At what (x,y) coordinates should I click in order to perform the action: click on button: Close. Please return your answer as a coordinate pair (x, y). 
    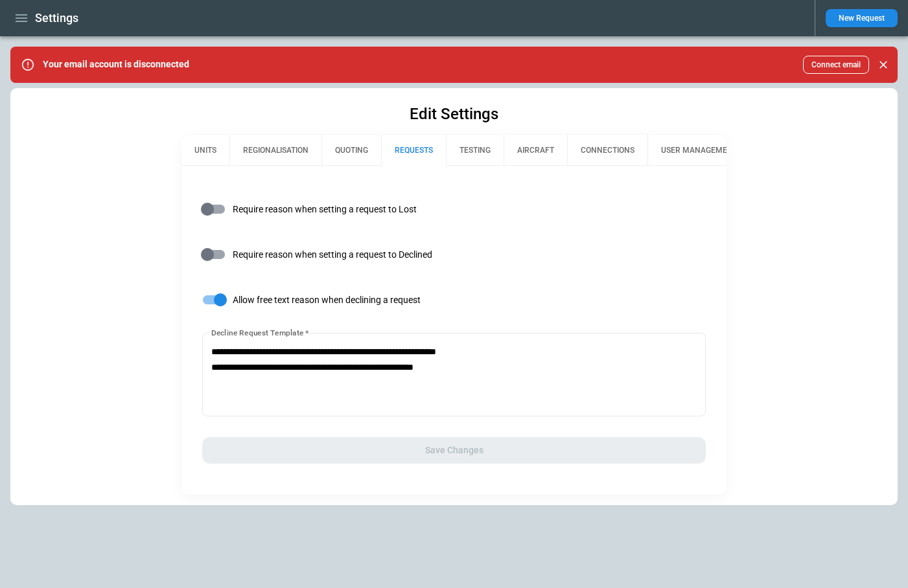
    Looking at the image, I should click on (883, 65).